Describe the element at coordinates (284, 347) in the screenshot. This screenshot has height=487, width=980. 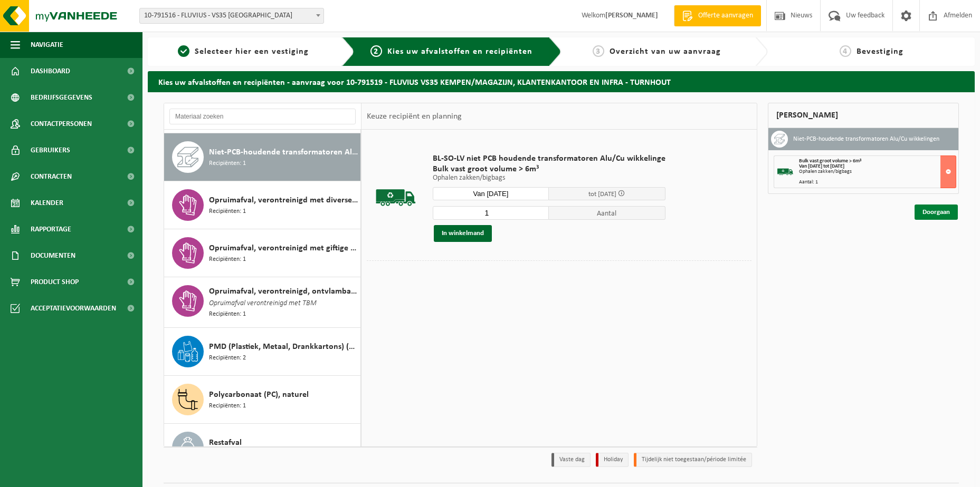
I see `span: PMD (Plastiek, Metaal, Drankkartons) (bedrijven)` at that location.